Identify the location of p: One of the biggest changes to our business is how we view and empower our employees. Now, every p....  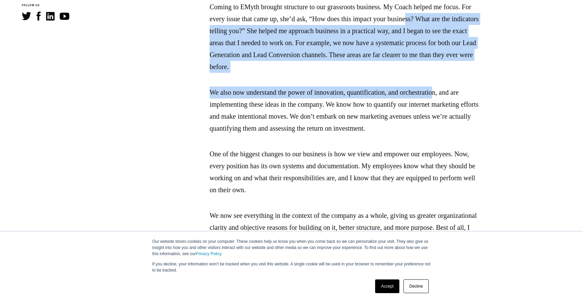
(346, 172).